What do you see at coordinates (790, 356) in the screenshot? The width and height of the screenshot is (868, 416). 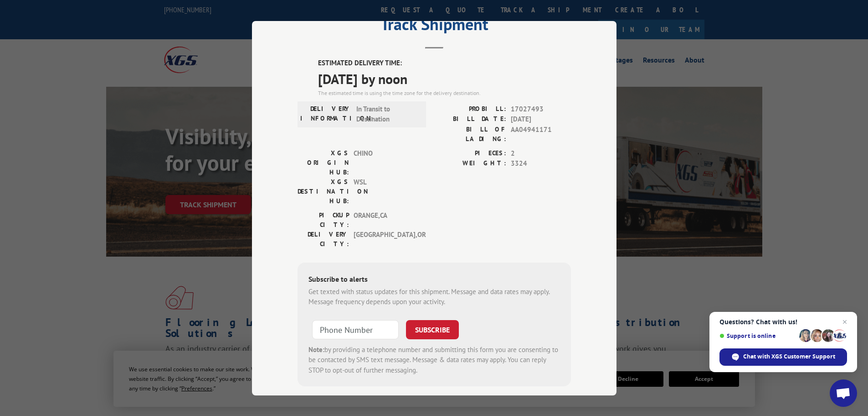 I see `span: Chat with XGS Customer Support` at bounding box center [790, 356].